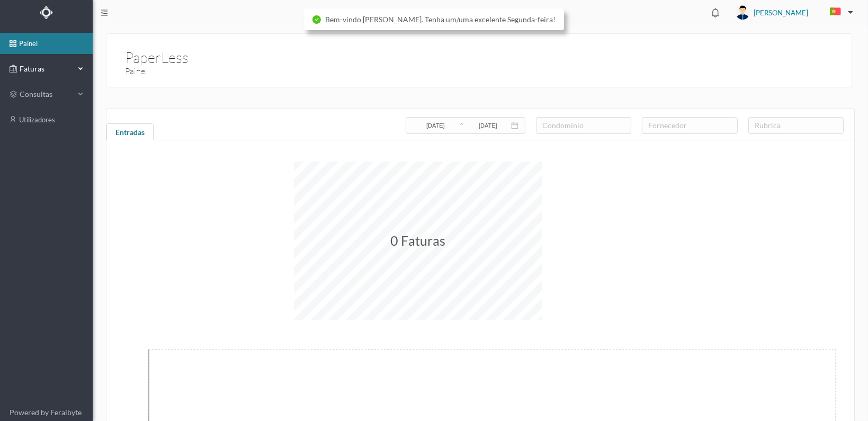 The height and width of the screenshot is (421, 868). Describe the element at coordinates (793, 126) in the screenshot. I see `div: rubrica` at that location.